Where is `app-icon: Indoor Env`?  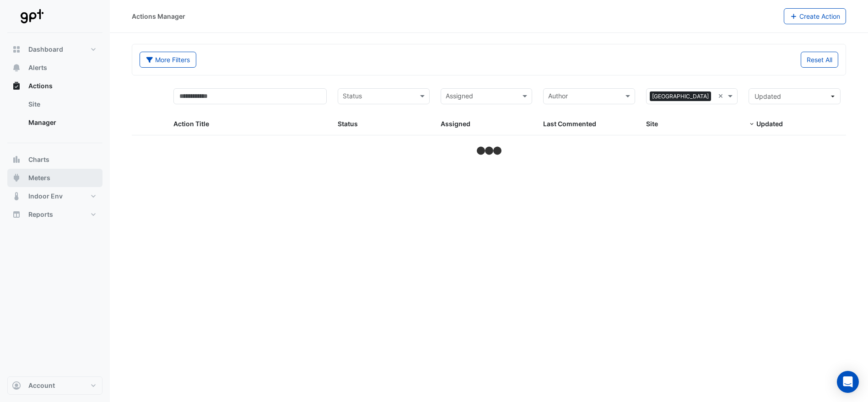
app-icon: Indoor Env is located at coordinates (17, 196).